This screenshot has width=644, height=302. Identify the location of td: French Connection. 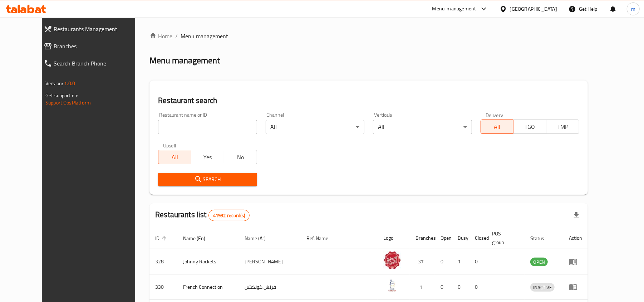
(208, 287).